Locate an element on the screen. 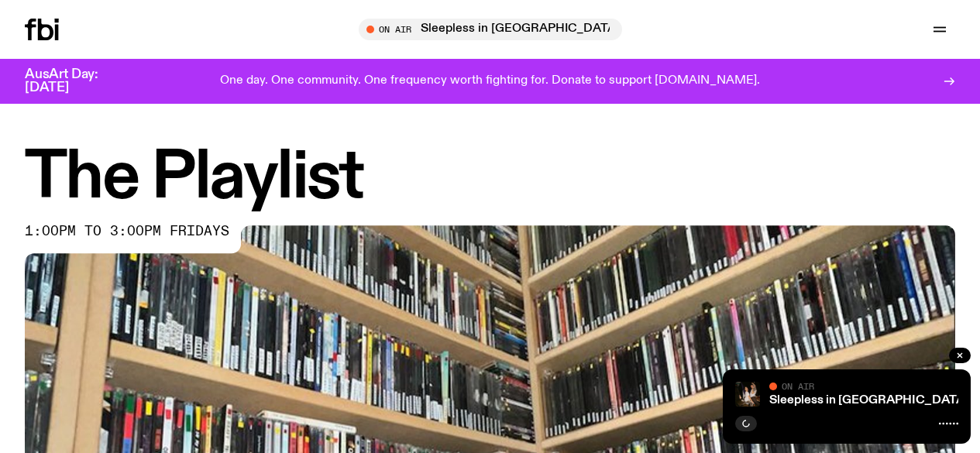 The image size is (980, 453). span: On Air is located at coordinates (798, 386).